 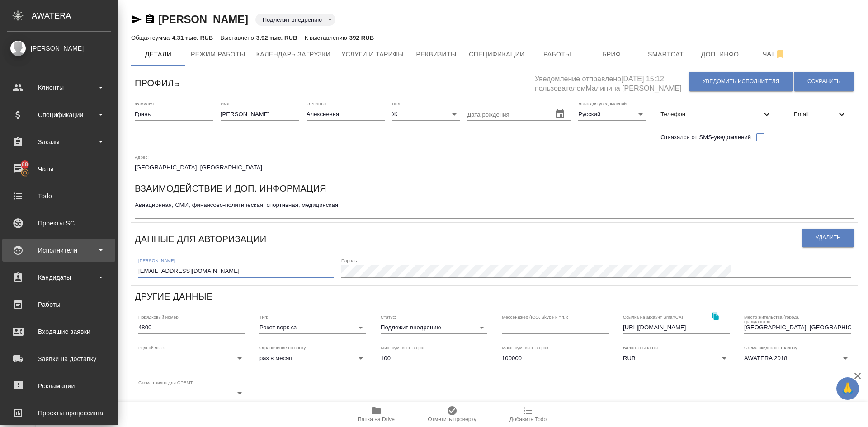 I want to click on label: Пароль:, so click(x=349, y=261).